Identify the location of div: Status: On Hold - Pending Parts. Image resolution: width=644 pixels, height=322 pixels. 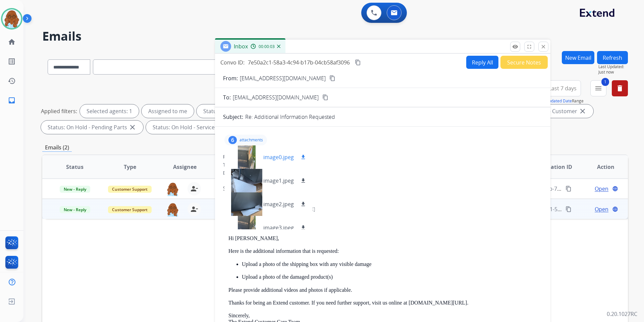
(92, 127).